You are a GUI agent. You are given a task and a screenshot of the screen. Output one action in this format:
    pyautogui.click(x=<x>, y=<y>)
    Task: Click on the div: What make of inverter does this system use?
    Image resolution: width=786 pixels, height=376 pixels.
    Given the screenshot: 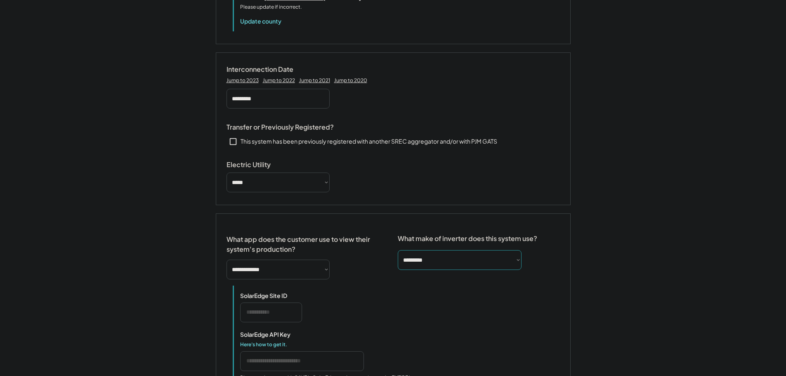 What is the action you would take?
    pyautogui.click(x=468, y=235)
    